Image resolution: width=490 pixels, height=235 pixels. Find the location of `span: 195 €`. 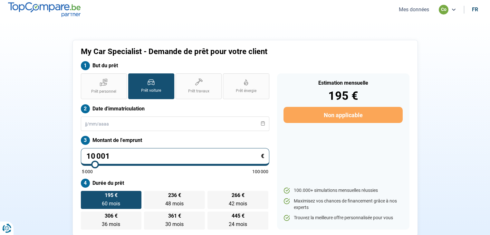

span: 195 € is located at coordinates (111, 195).